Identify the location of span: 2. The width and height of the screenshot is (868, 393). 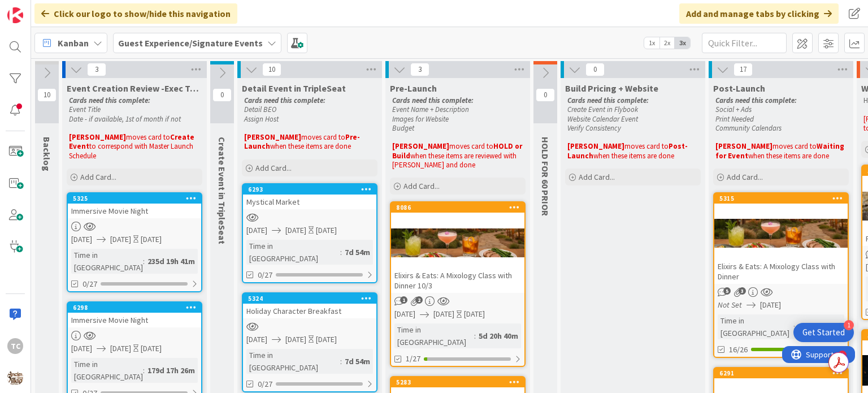
(419, 300).